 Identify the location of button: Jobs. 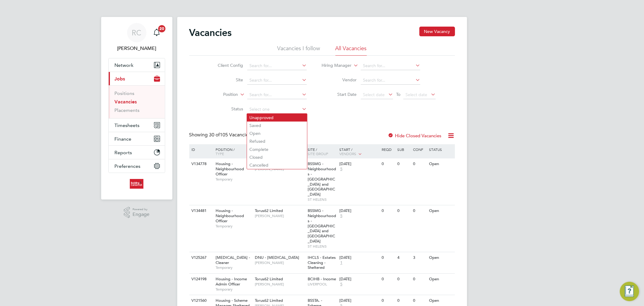
(137, 78).